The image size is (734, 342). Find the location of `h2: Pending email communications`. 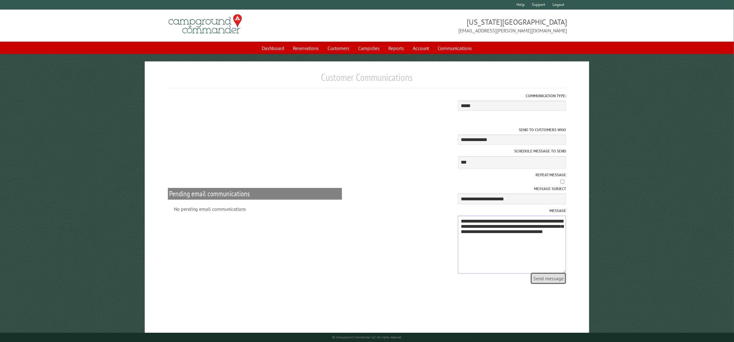

h2: Pending email communications is located at coordinates (255, 194).